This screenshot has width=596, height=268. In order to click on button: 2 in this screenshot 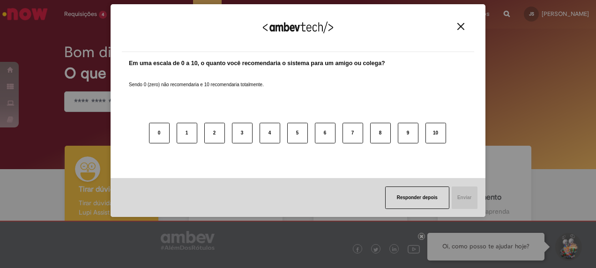, I will do `click(215, 133)`.